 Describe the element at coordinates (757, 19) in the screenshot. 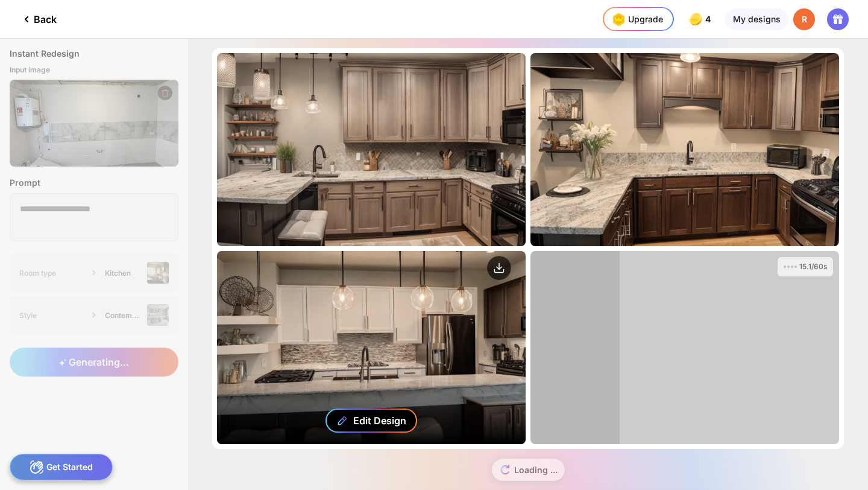

I see `div: My designs` at that location.